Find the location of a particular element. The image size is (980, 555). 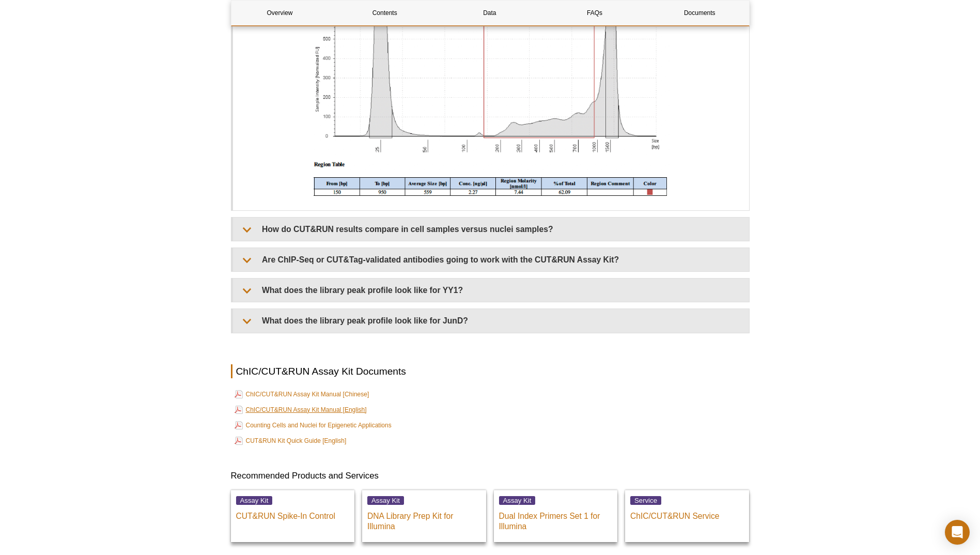

p: ChIC/CUT&RUN Service is located at coordinates (687, 513).